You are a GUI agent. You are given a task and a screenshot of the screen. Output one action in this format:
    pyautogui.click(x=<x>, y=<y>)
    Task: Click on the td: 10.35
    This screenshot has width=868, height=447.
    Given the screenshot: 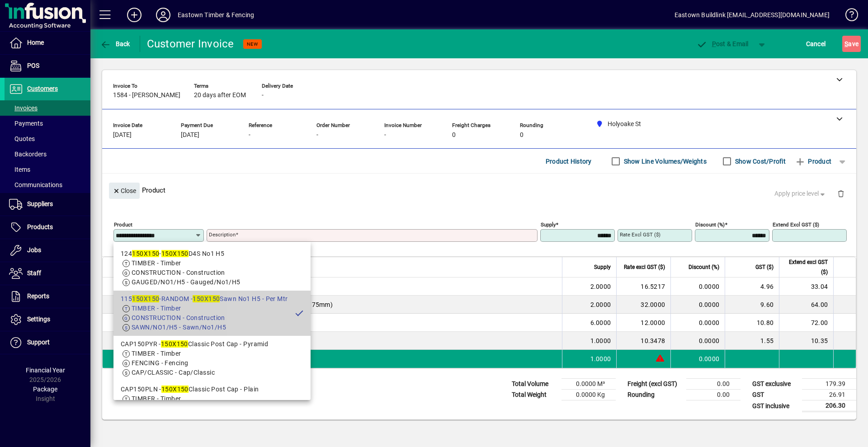 What is the action you would take?
    pyautogui.click(x=806, y=341)
    